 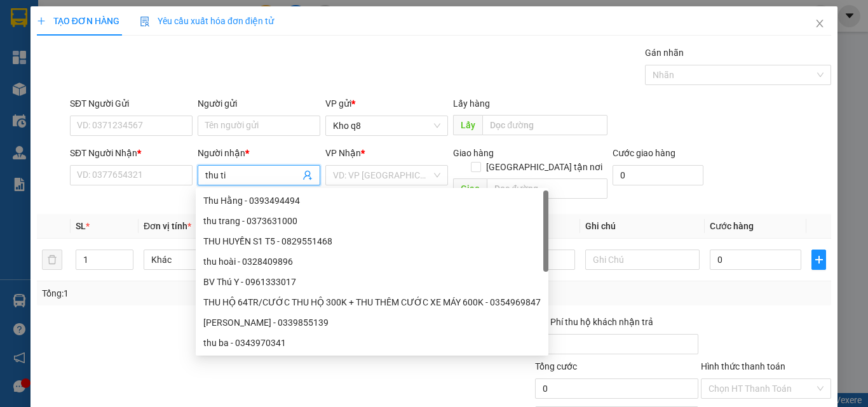 What do you see at coordinates (188, 293) in the screenshot?
I see `div: Tổng: 1` at bounding box center [188, 293].